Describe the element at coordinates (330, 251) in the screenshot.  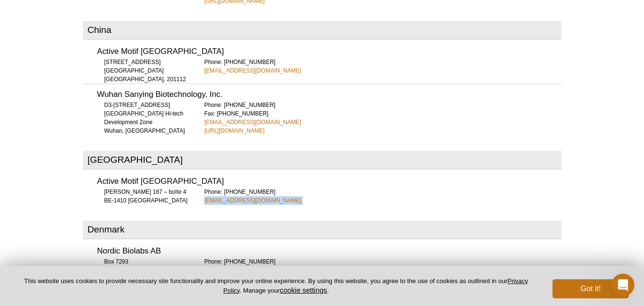
I see `h3: Nordic Biolabs AB` at that location.